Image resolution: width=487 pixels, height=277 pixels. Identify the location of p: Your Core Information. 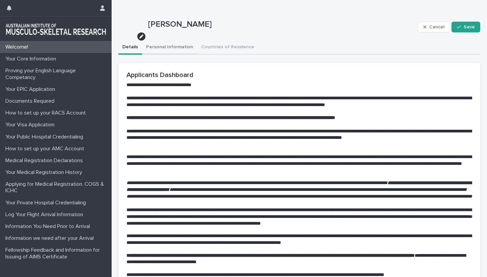
(32, 59).